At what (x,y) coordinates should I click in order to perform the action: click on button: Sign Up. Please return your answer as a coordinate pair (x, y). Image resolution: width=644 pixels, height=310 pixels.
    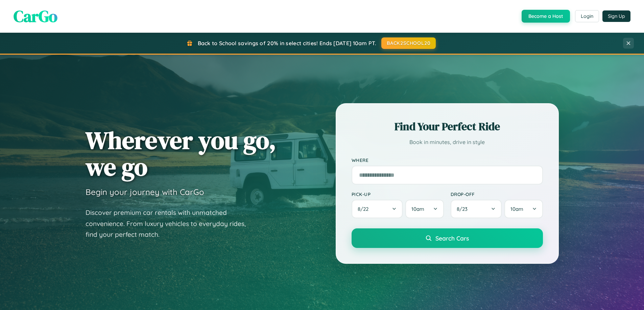
    Looking at the image, I should click on (616, 16).